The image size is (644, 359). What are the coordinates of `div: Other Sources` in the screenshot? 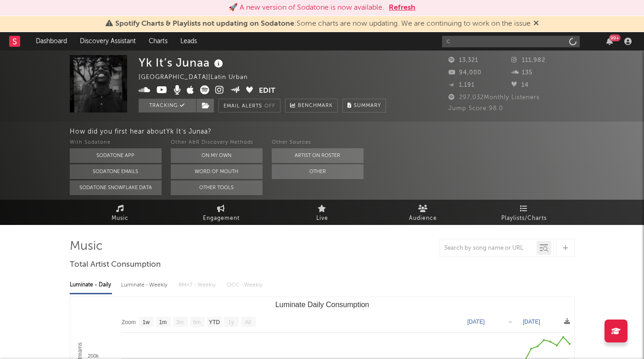 It's located at (318, 143).